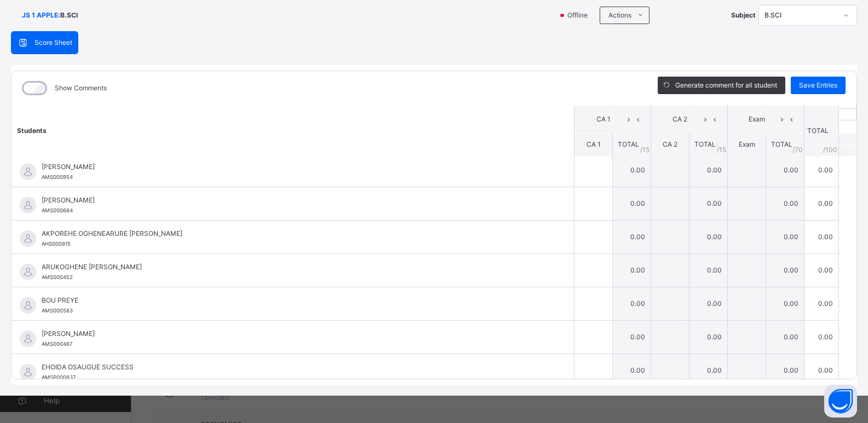  What do you see at coordinates (57, 311) in the screenshot?
I see `span: AMS000583` at bounding box center [57, 311].